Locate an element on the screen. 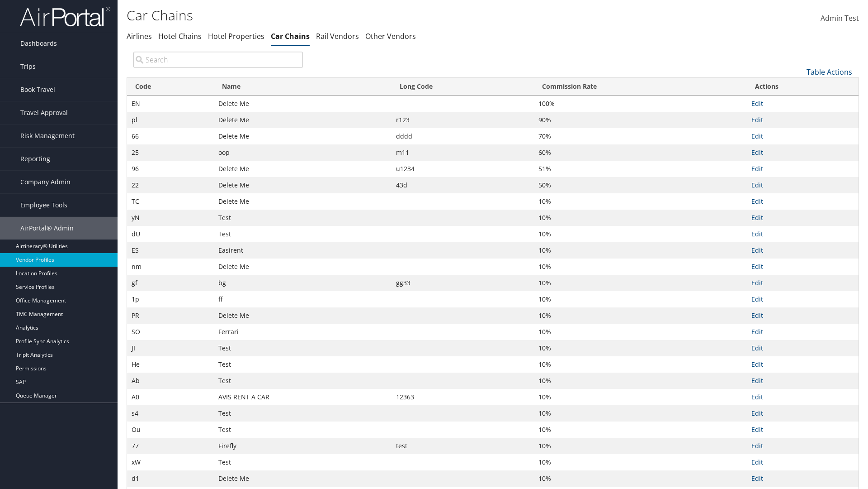 Image resolution: width=868 pixels, height=489 pixels. a: Airlines is located at coordinates (139, 36).